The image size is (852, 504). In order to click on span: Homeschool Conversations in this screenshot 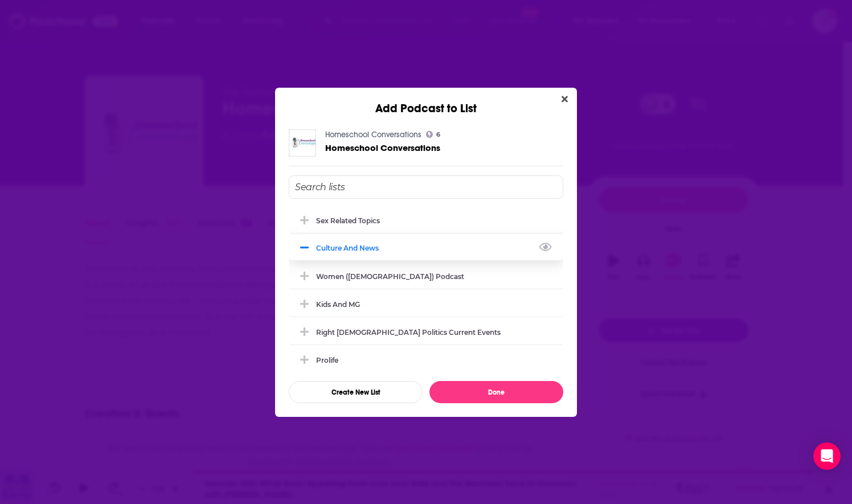, I will do `click(383, 148)`.